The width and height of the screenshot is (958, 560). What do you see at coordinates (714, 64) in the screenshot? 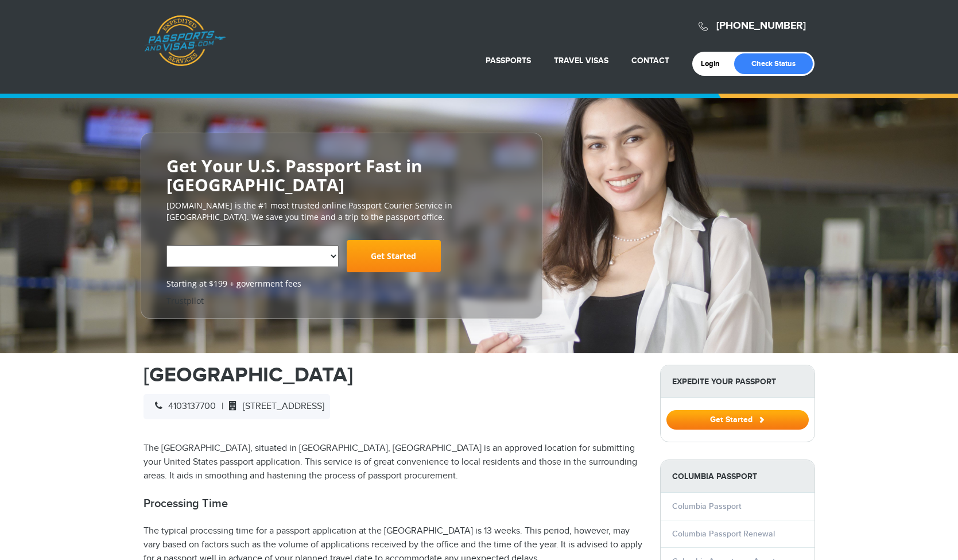
I see `a: Login` at bounding box center [714, 64].